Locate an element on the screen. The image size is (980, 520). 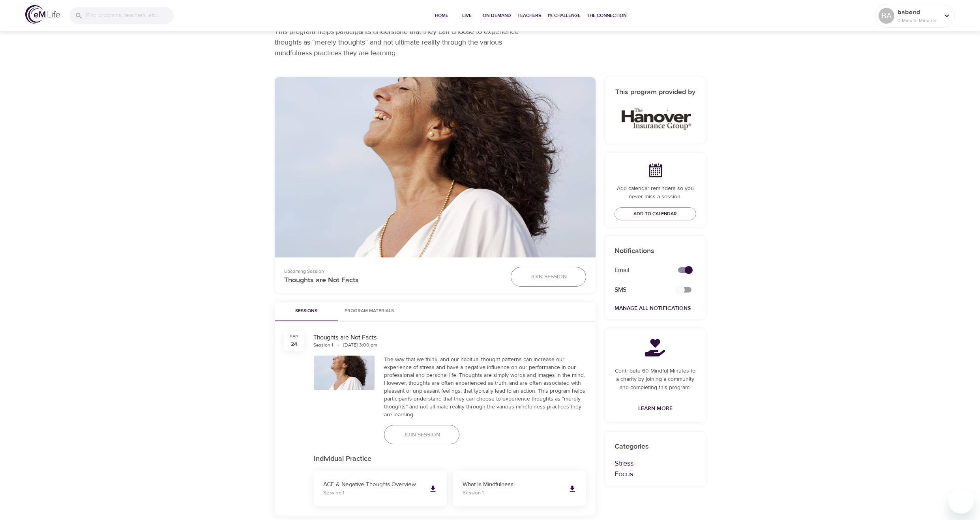
p: Individual Practice is located at coordinates (450, 459).